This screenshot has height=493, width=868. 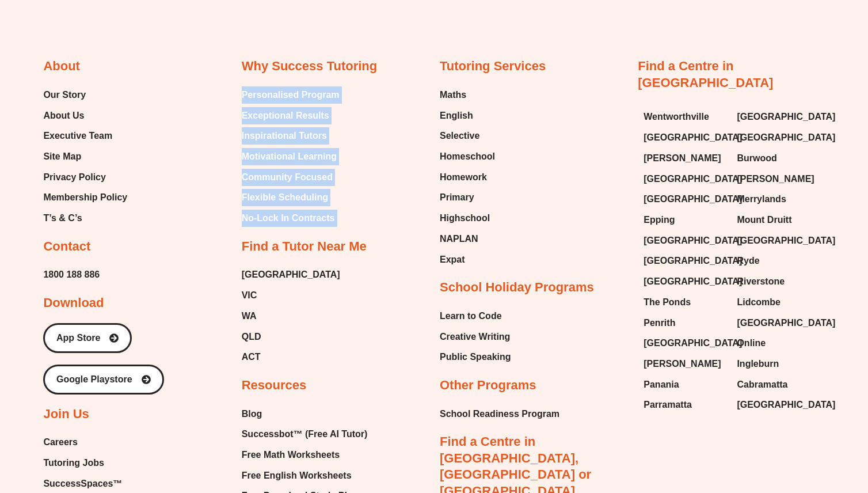 What do you see at coordinates (85, 218) in the screenshot?
I see `a: T’s & C’s` at bounding box center [85, 218].